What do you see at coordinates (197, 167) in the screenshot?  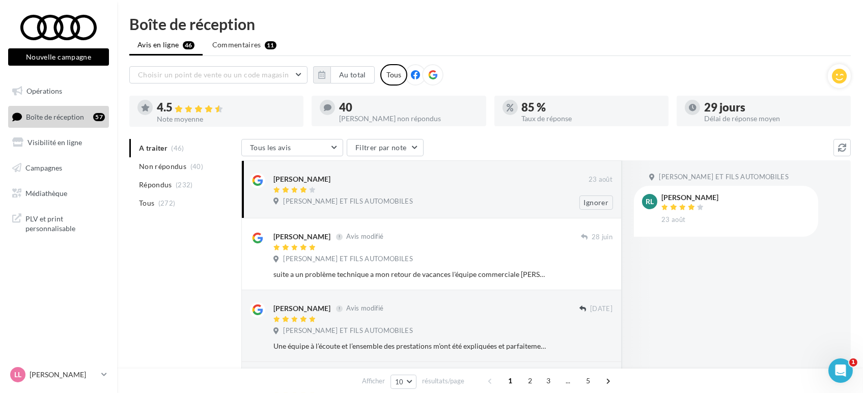 I see `span: (40)` at bounding box center [197, 167].